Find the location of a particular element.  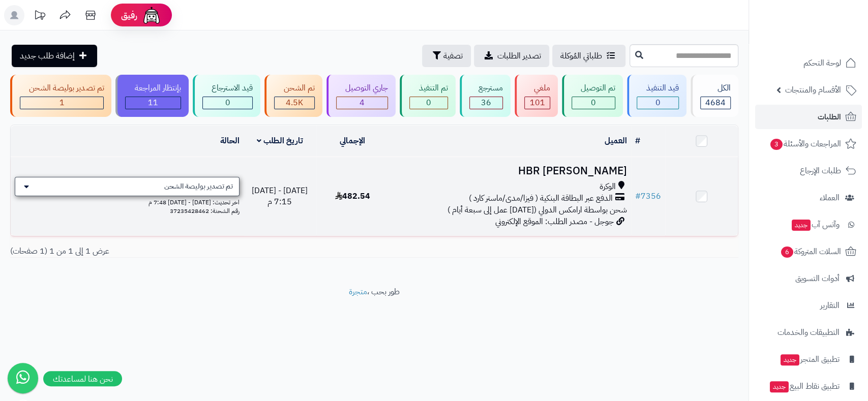

div: 1 is located at coordinates (62, 103).